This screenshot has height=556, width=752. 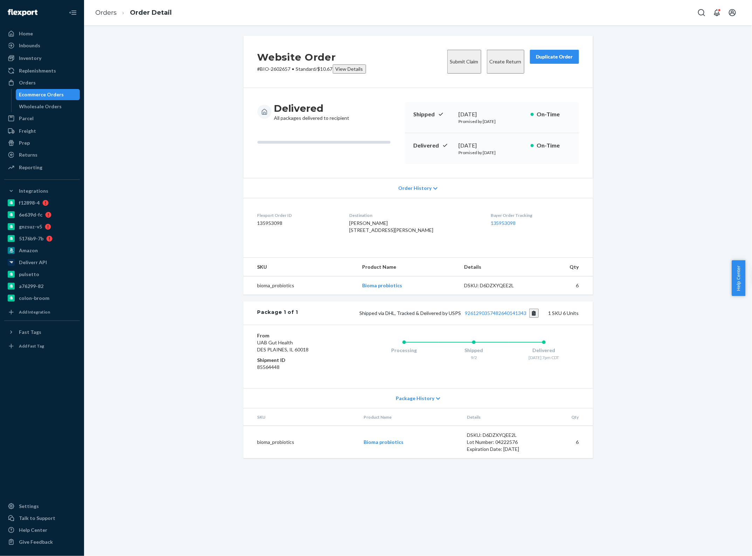 What do you see at coordinates (29, 203) in the screenshot?
I see `div: f12898-4` at bounding box center [29, 203].